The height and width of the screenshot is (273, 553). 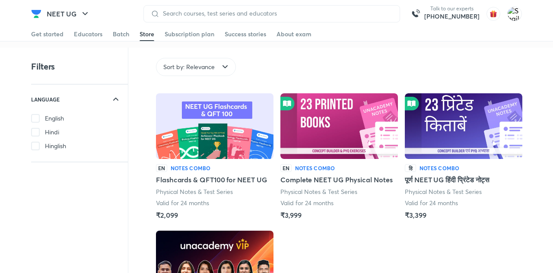 I want to click on a: Store, so click(x=147, y=34).